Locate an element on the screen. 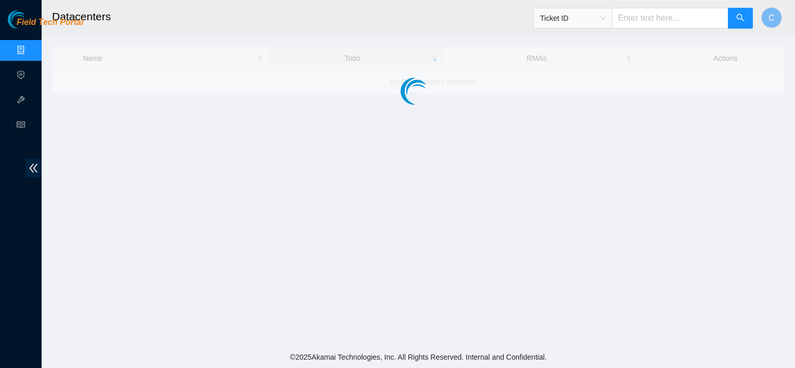 The image size is (795, 368). span: double-left is located at coordinates (33, 168).